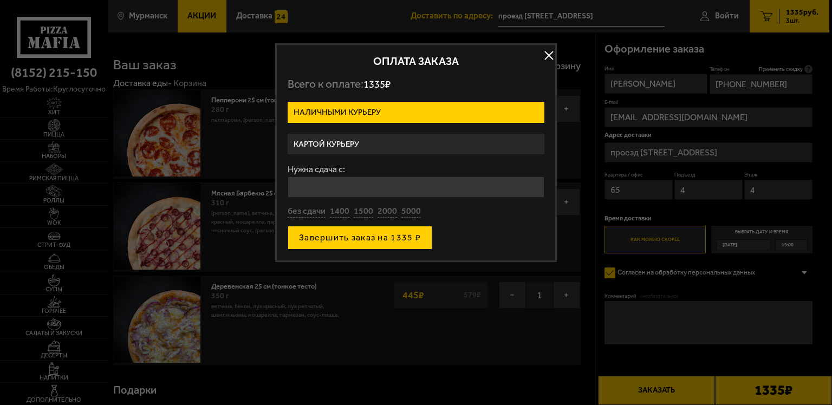  I want to click on label: Картой курьеру, so click(416, 144).